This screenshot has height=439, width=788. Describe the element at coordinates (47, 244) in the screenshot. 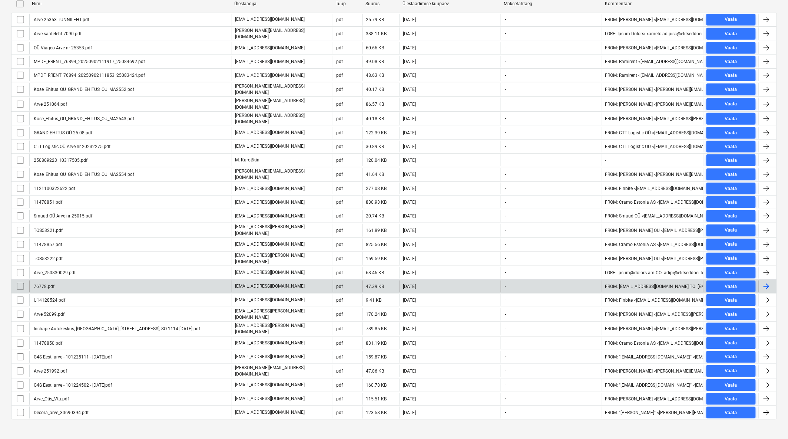

I see `div: 11478857.pdf` at that location.